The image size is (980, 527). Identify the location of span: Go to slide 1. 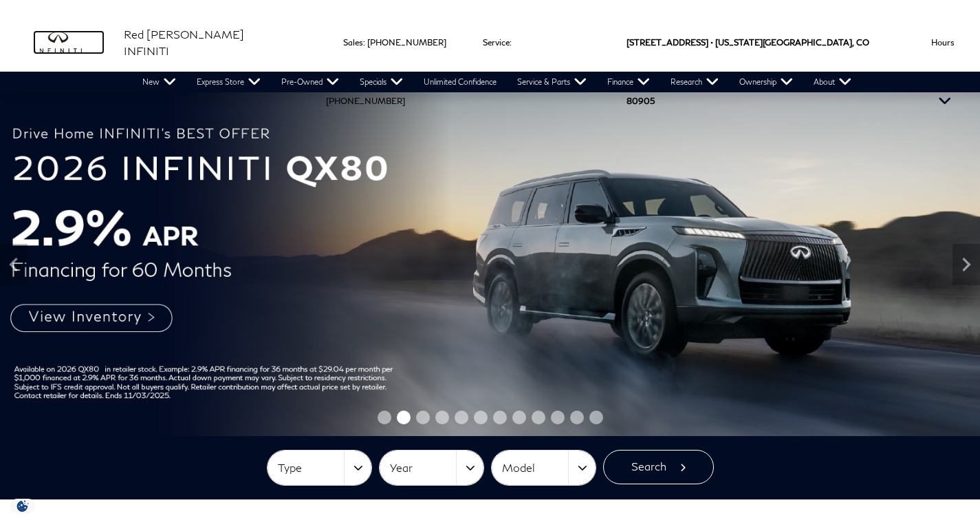
(384, 417).